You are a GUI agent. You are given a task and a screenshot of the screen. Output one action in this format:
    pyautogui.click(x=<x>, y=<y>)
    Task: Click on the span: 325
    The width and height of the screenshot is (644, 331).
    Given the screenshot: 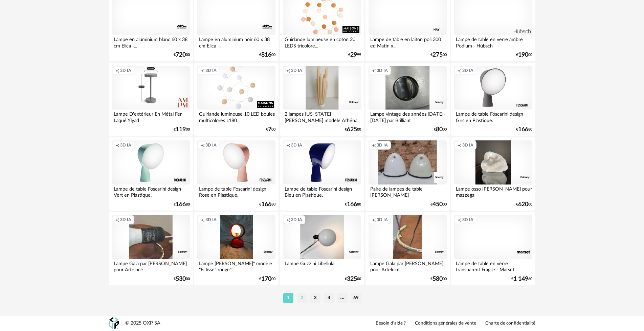 What is the action you would take?
    pyautogui.click(x=352, y=279)
    